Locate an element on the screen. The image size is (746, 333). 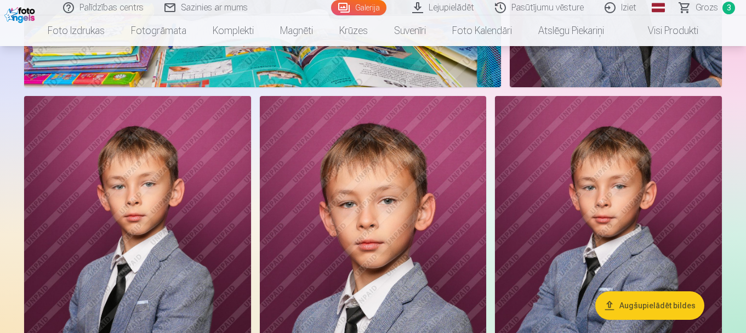
a: Magnēti is located at coordinates (297, 31).